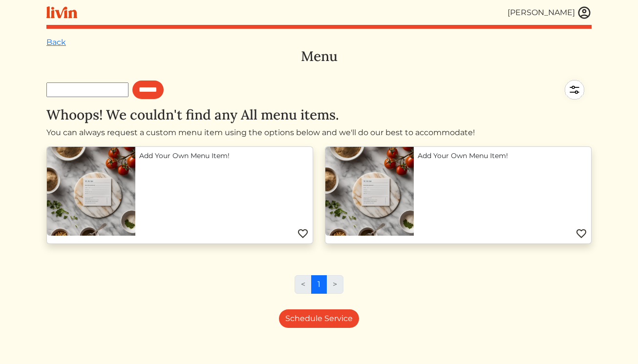 The image size is (638, 364). I want to click on p: You can always request a custom menu item using the options below and we'll do our best to accomm..., so click(319, 133).